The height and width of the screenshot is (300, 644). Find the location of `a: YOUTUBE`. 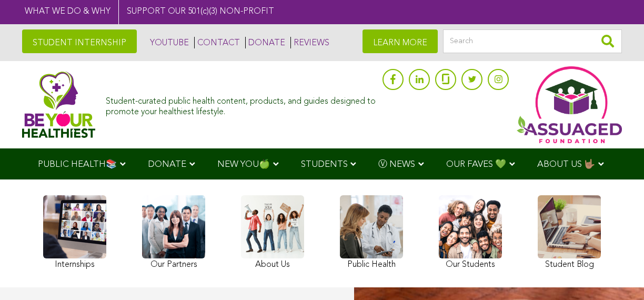

a: YOUTUBE is located at coordinates (168, 42).